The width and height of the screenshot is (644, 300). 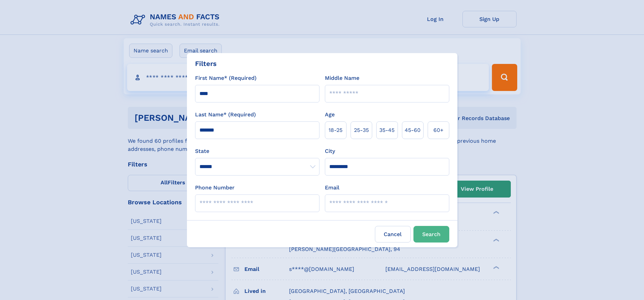 I want to click on div: Filters, so click(x=206, y=64).